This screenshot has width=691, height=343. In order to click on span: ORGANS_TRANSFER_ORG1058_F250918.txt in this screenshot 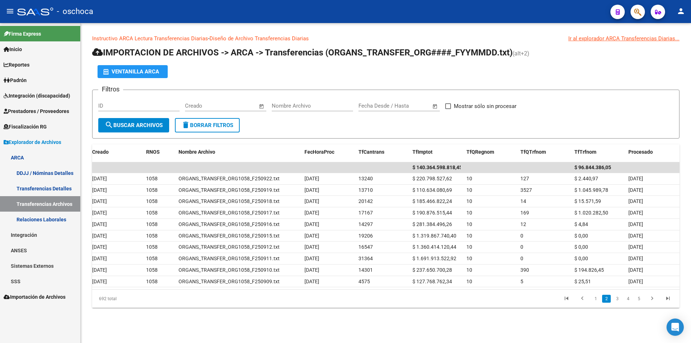, I will do `click(229, 201)`.